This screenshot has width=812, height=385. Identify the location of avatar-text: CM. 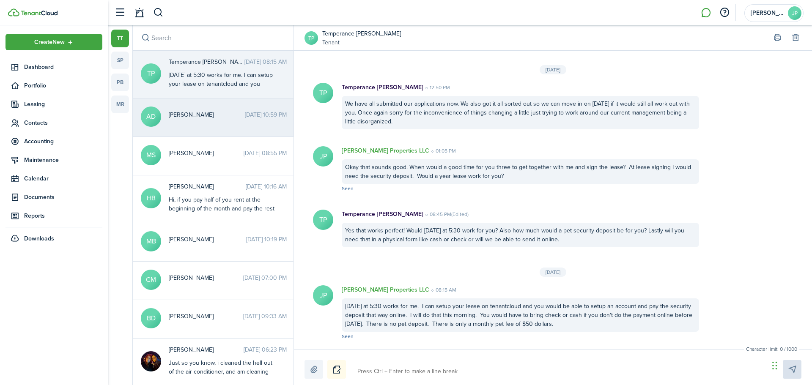
(151, 280).